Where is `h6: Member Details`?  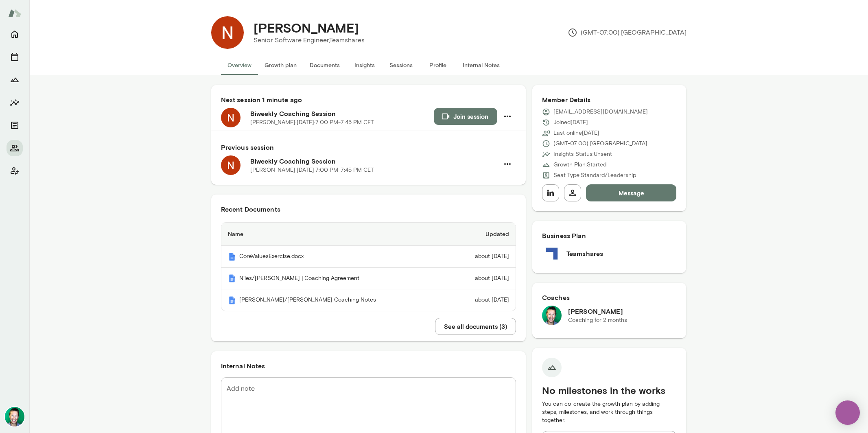
h6: Member Details is located at coordinates (610, 100).